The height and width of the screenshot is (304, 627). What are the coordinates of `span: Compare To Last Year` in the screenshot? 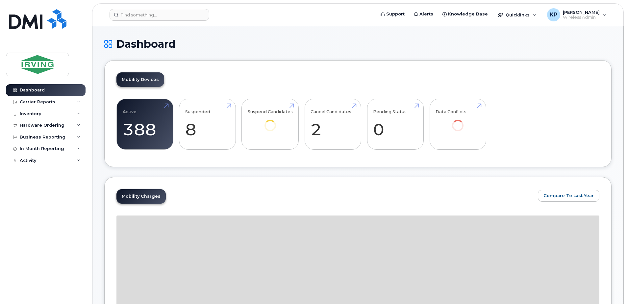 It's located at (569, 195).